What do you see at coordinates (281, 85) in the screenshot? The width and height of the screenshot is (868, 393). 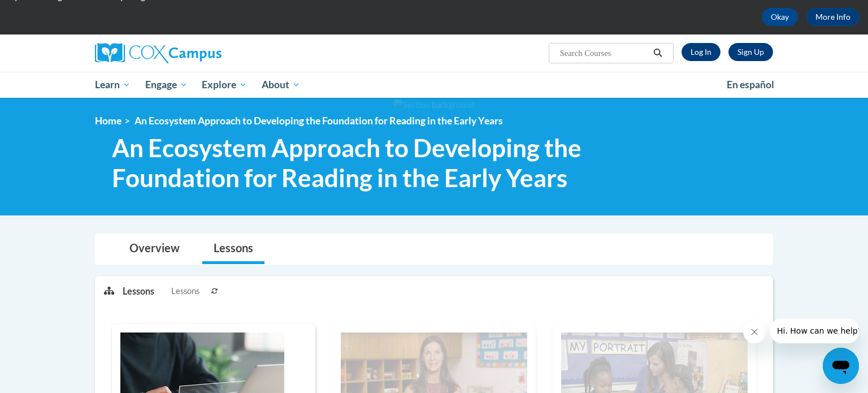 I see `a: About` at bounding box center [281, 85].